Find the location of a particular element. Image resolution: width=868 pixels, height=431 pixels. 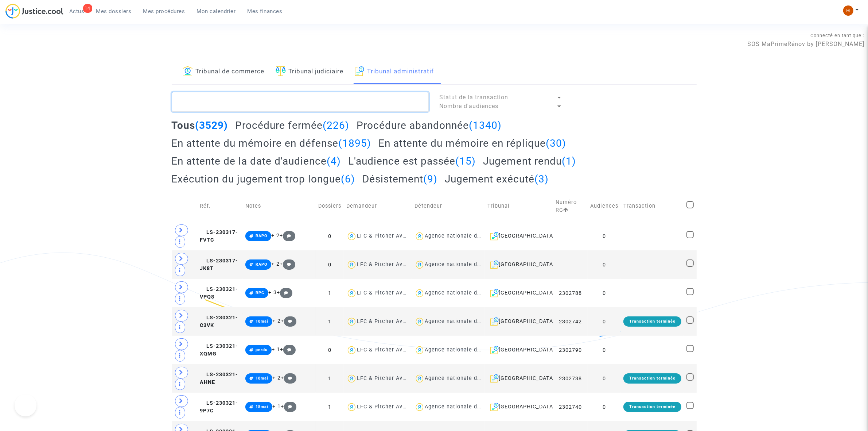

span: LS-230317-FVTC is located at coordinates (219, 236).